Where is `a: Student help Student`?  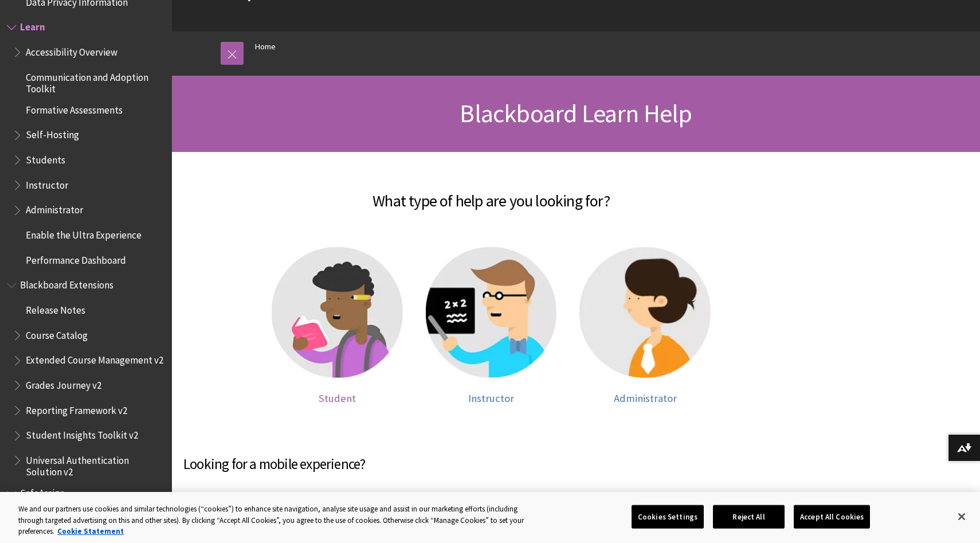
a: Student help Student is located at coordinates (337, 325).